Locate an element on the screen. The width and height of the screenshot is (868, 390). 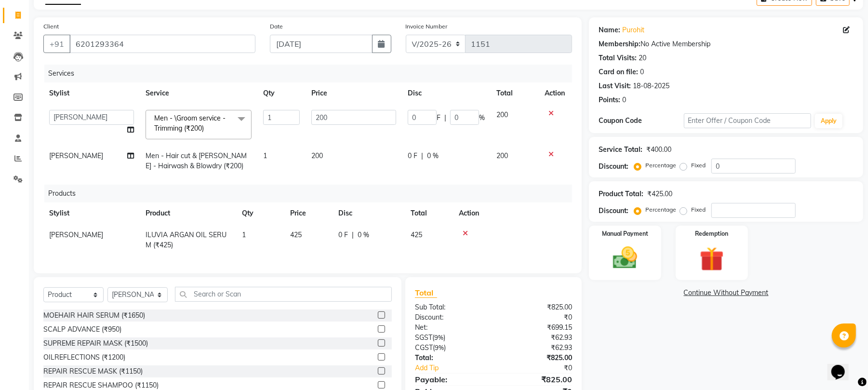
div: Service Total: is located at coordinates (620, 149).